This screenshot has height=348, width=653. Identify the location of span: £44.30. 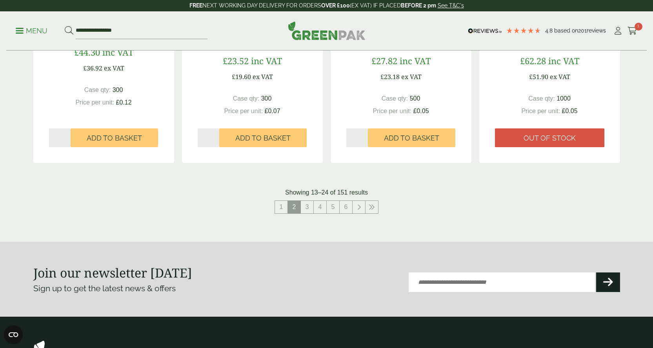
(87, 52).